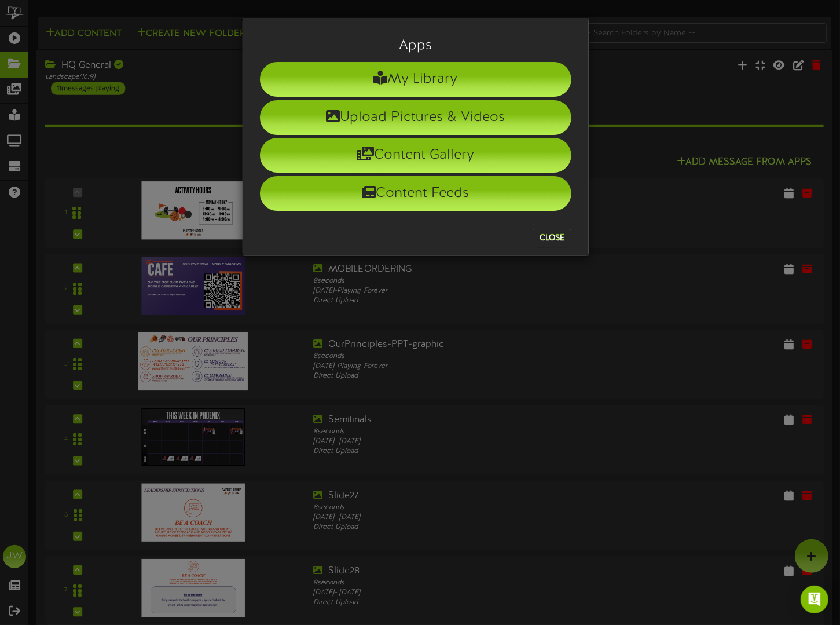 This screenshot has height=625, width=840. I want to click on li: Content Feeds, so click(415, 193).